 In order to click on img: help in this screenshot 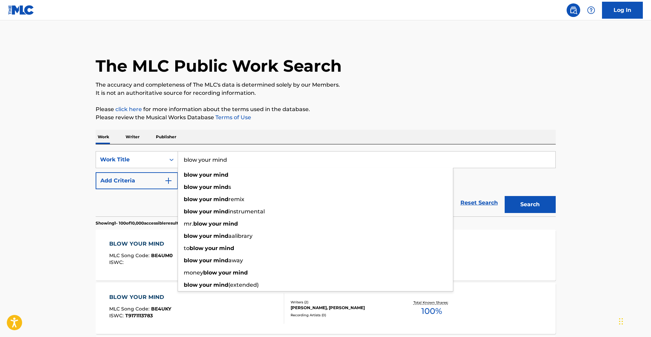, I will do `click(591, 10)`.